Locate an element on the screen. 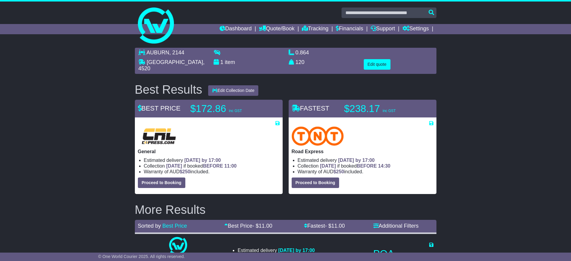 This screenshot has height=261, width=571. span: AUBURN is located at coordinates (158, 53).